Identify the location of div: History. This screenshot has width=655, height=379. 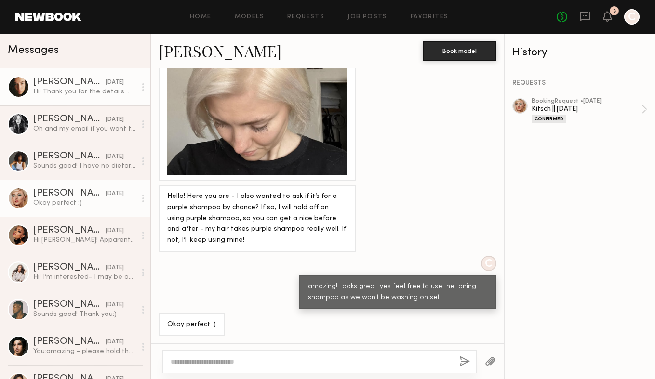
(580, 53).